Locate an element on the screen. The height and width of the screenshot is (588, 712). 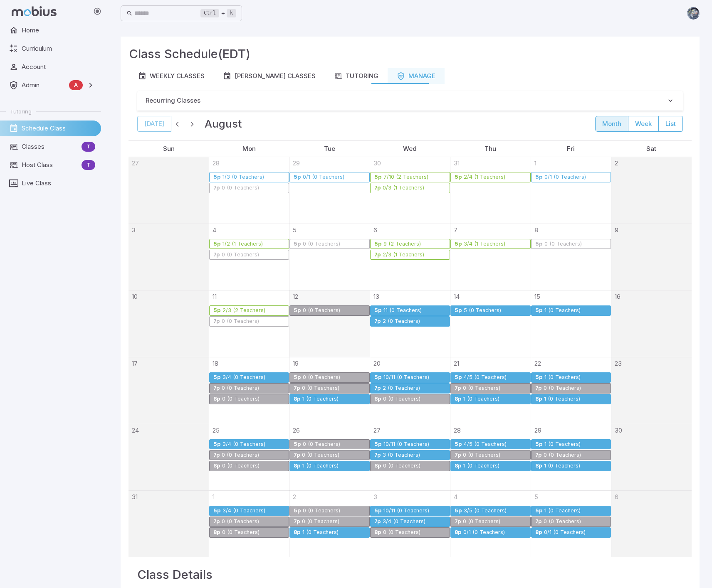
button: month is located at coordinates (611, 124).